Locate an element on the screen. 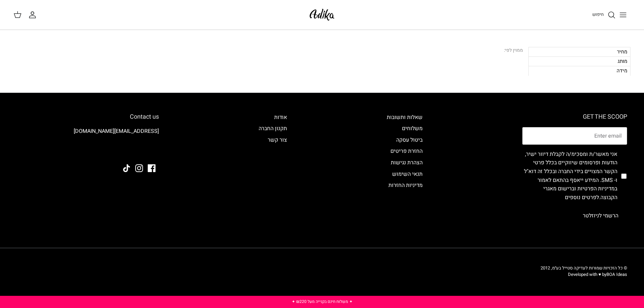 The height and width of the screenshot is (308, 644). a: משלוחים is located at coordinates (412, 128).